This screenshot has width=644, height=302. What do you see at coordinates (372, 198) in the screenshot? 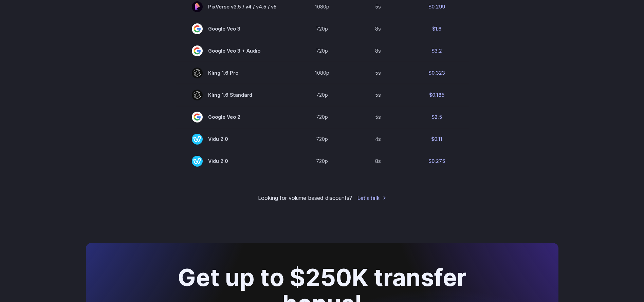
I see `a: Let's talk` at bounding box center [372, 198].